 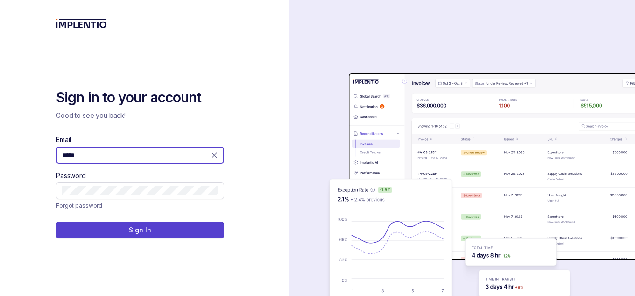 What do you see at coordinates (140, 98) in the screenshot?
I see `h2: Sign in to your account` at bounding box center [140, 98].